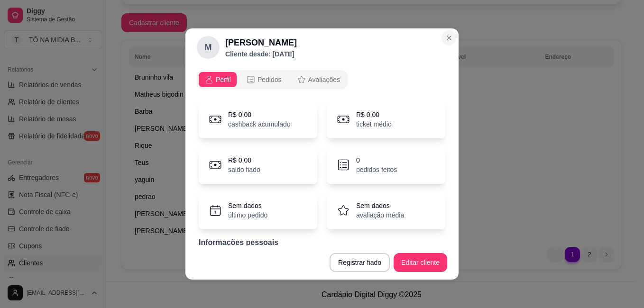 The image size is (644, 308). Describe the element at coordinates (248, 215) in the screenshot. I see `p: último pedido` at that location.